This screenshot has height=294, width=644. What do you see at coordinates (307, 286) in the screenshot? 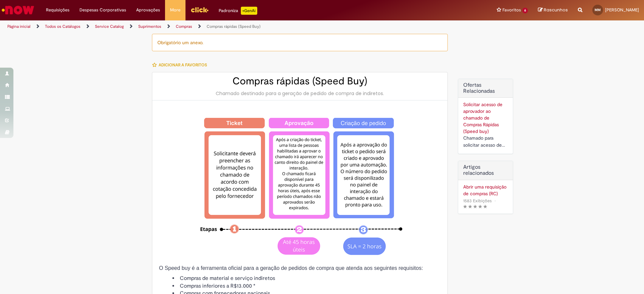
I see `li: Compras inferiores a R$13.000 *` at bounding box center [307, 286].